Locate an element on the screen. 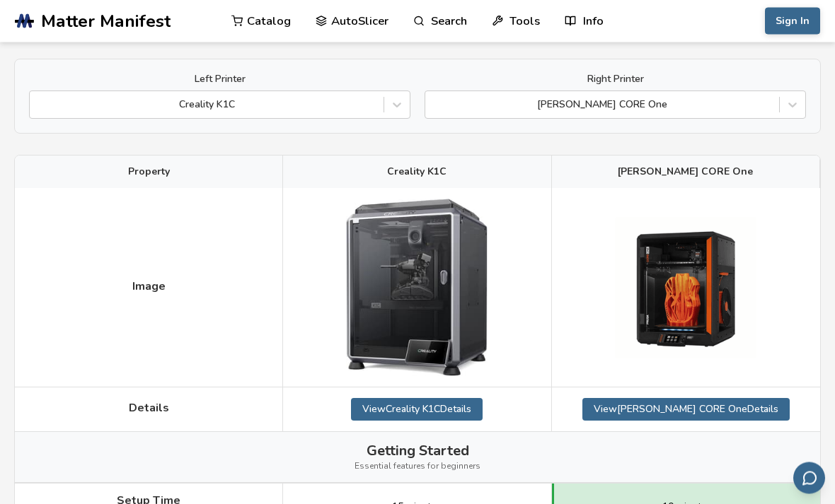 The image size is (835, 504). img: Creality K1C is located at coordinates (417, 288).